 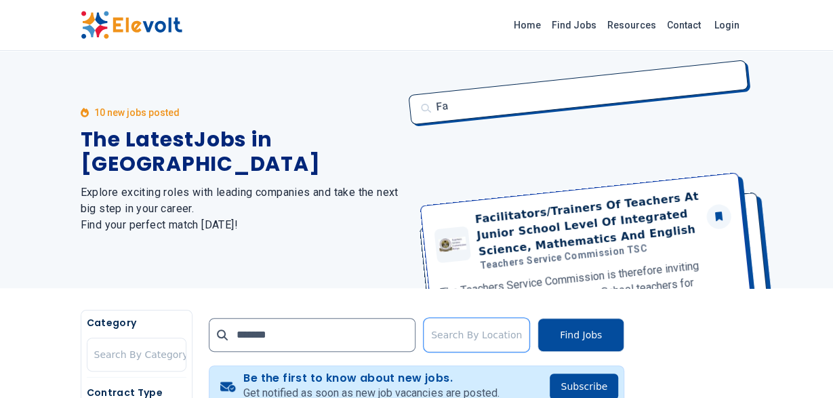 What do you see at coordinates (241, 209) in the screenshot?
I see `h2: Explore exciting roles with leading companies and take the next big step in your career. Find you...` at bounding box center [241, 209].